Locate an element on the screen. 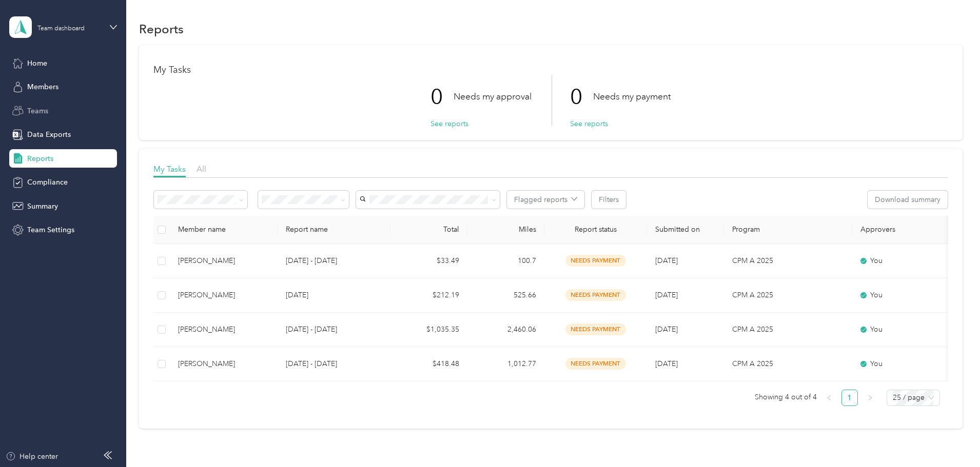 This screenshot has width=980, height=467. span: Showing 4 out of 4 is located at coordinates (785, 398).